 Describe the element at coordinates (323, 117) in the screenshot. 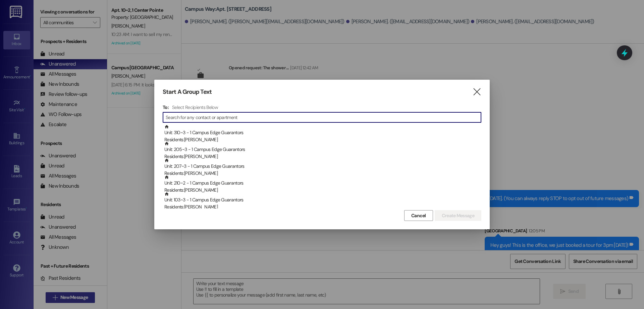

I see `input: Search for any contact or apartment` at that location.